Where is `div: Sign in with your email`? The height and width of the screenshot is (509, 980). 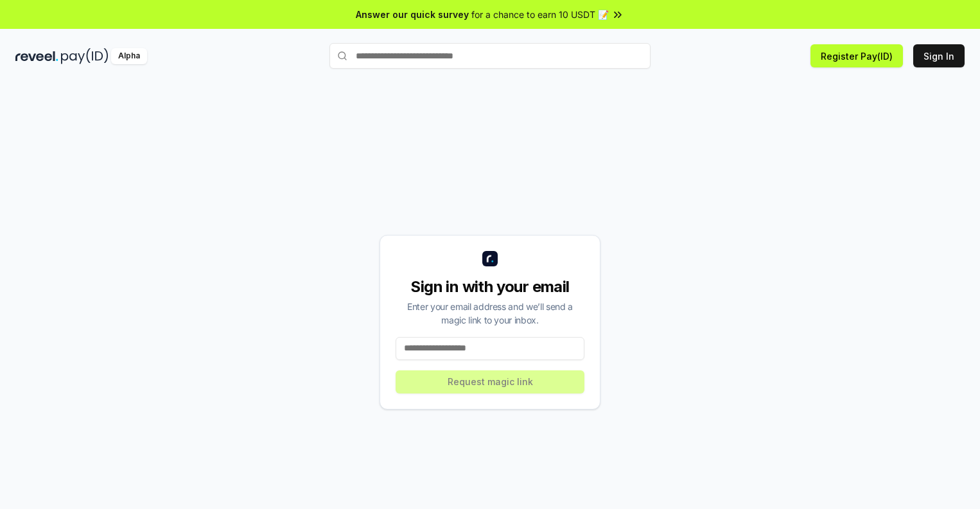 div: Sign in with your email is located at coordinates (490, 287).